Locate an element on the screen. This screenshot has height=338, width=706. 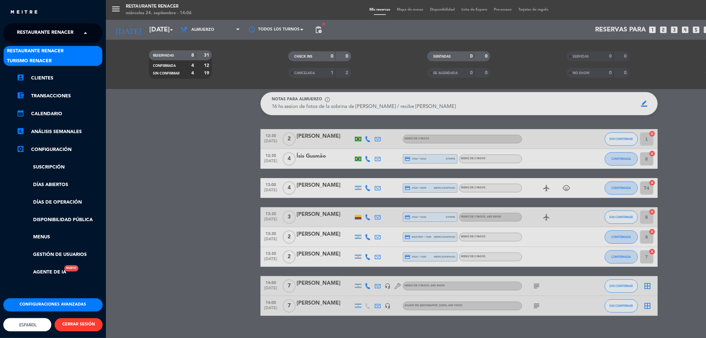
span: Español is located at coordinates (27, 325).